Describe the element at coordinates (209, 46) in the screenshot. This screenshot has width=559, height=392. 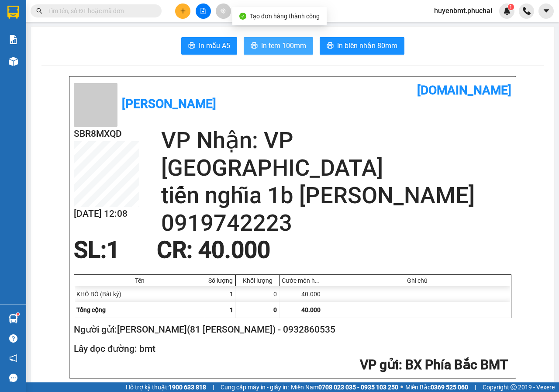
I see `button: printerIn mẫu A5` at that location.